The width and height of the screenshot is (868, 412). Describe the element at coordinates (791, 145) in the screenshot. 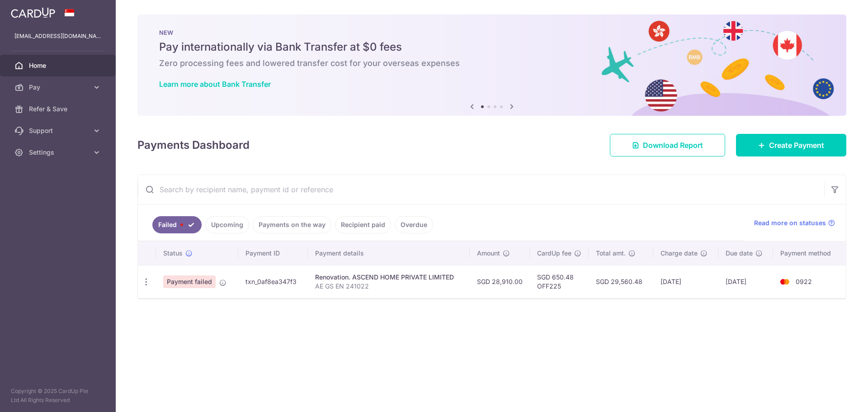

I see `a: Create Payment` at that location.